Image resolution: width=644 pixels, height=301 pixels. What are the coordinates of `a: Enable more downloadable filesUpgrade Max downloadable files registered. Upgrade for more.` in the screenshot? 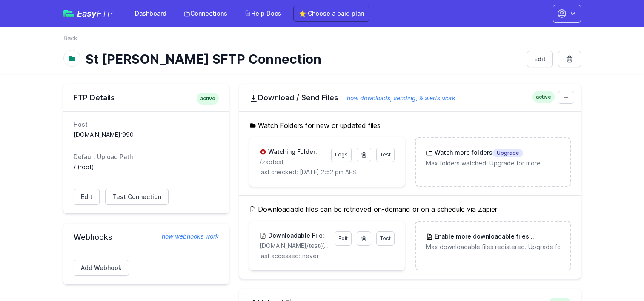 It's located at (492, 242).